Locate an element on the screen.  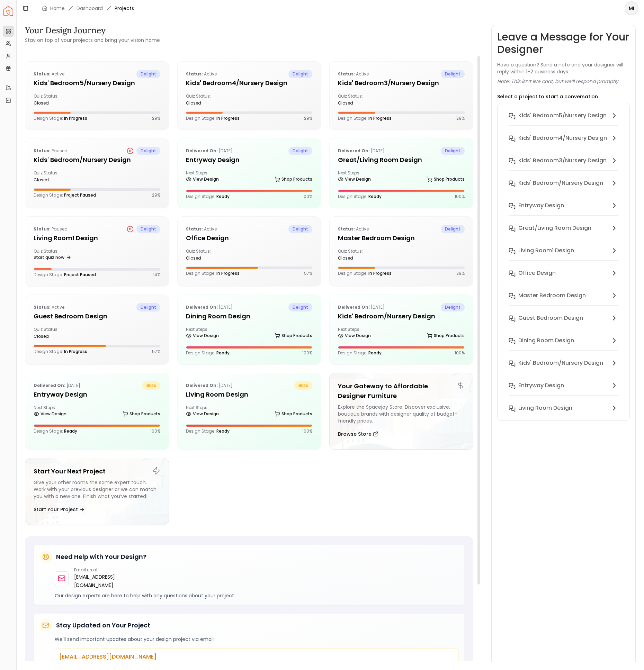
span: MI is located at coordinates (632, 8).